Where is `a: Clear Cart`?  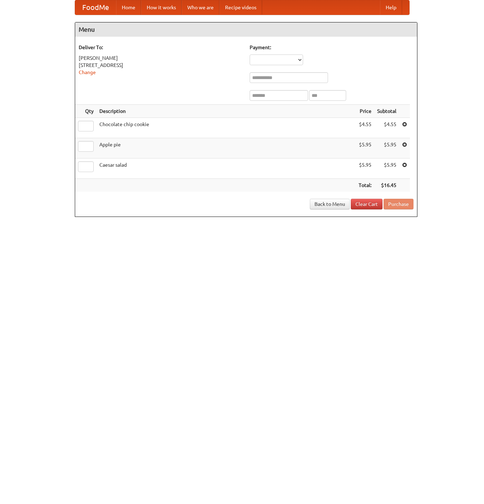
a: Clear Cart is located at coordinates (367, 204).